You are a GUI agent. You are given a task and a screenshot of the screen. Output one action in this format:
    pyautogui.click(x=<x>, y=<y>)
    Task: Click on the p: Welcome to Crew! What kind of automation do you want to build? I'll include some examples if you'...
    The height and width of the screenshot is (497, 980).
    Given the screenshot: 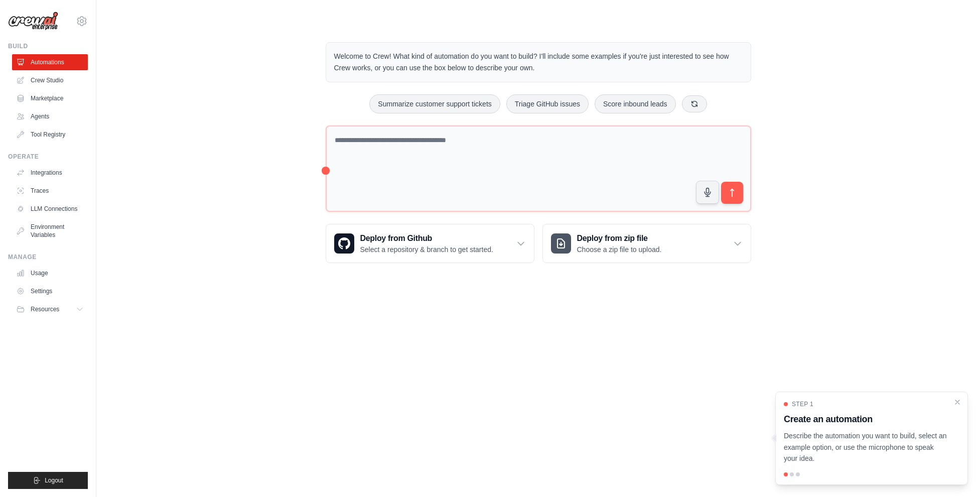 What is the action you would take?
    pyautogui.click(x=539, y=62)
    